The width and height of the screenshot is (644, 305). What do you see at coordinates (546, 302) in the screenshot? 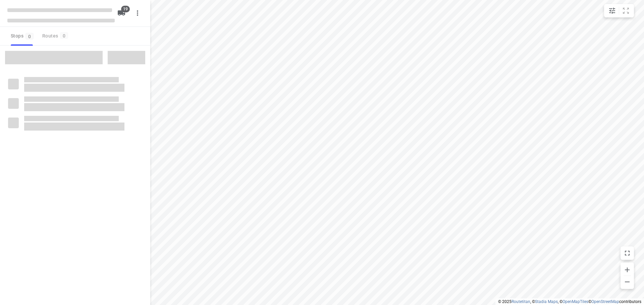
I see `a: Stadia Maps` at bounding box center [546, 302].